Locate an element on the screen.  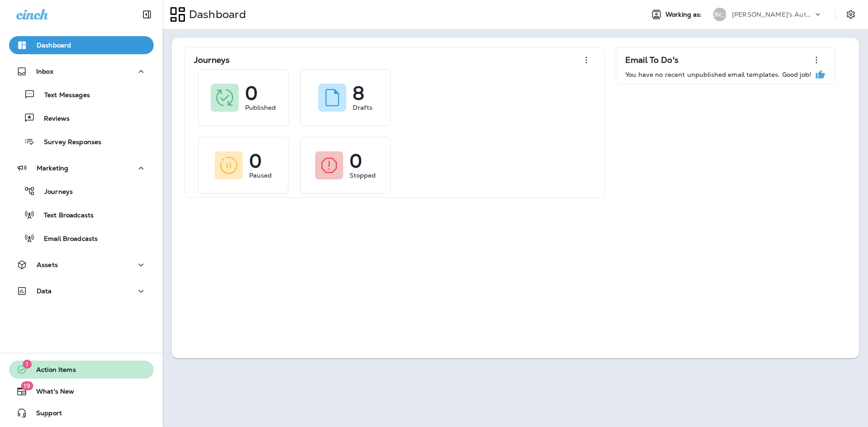
span: 1 is located at coordinates (27, 364).